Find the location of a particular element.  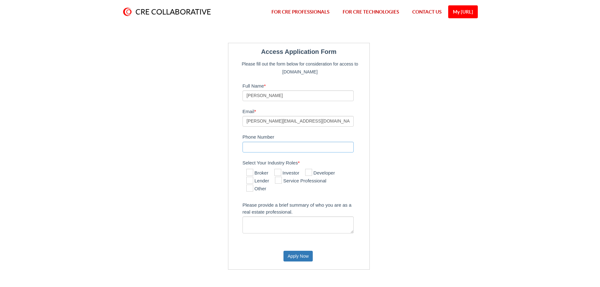

button: Apply Now is located at coordinates (298, 256).